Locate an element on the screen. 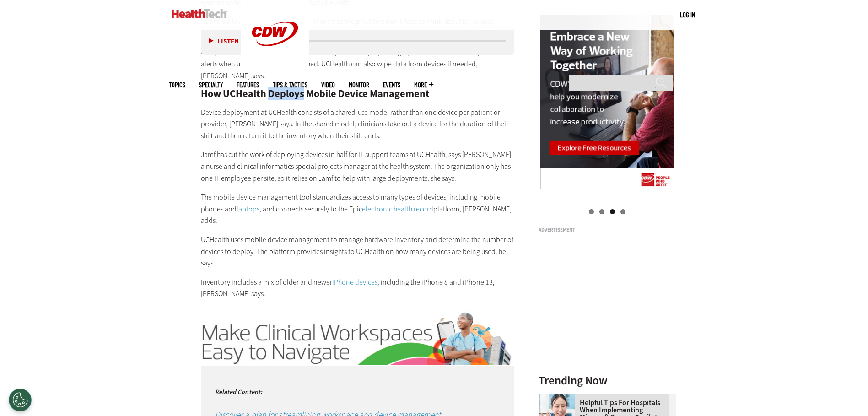  img: MWM Visual Sidebar is located at coordinates (358, 336).